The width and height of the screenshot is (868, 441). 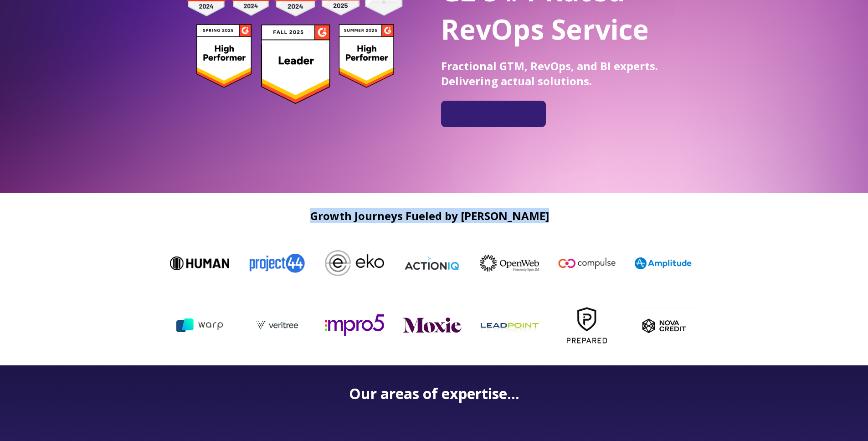 What do you see at coordinates (664, 263) in the screenshot?
I see `img: Amplitude` at bounding box center [664, 263].